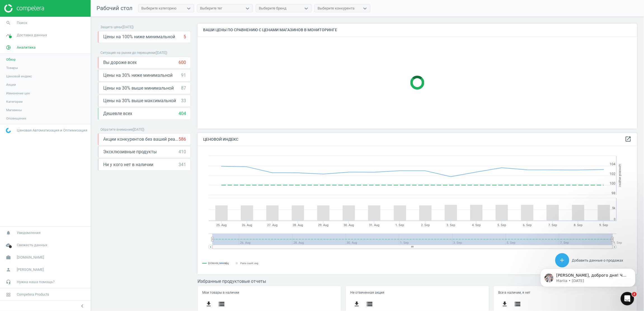 The height and width of the screenshot is (311, 644). What do you see at coordinates (24, 9) in the screenshot?
I see `img: ajHJNr6hYgQAAAAASUVORK5CYII=` at bounding box center [24, 9].